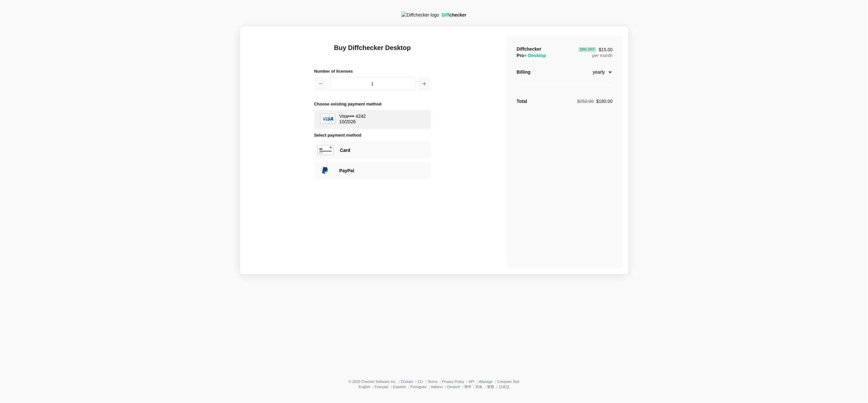 The height and width of the screenshot is (403, 868). Describe the element at coordinates (585, 101) in the screenshot. I see `span: $252.00` at that location.